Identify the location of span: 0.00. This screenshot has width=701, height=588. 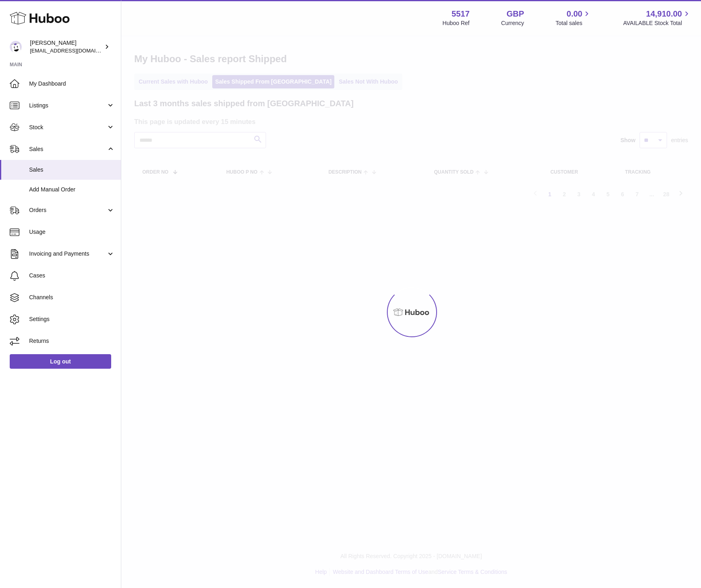
(575, 14).